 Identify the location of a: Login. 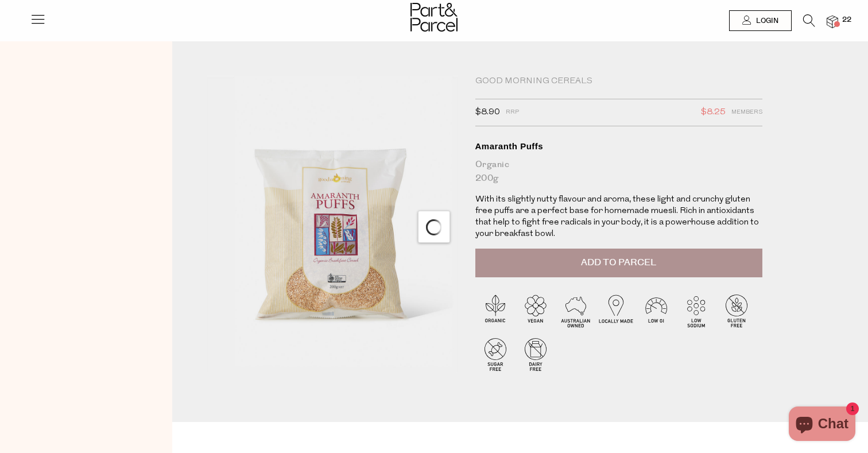
(760, 21).